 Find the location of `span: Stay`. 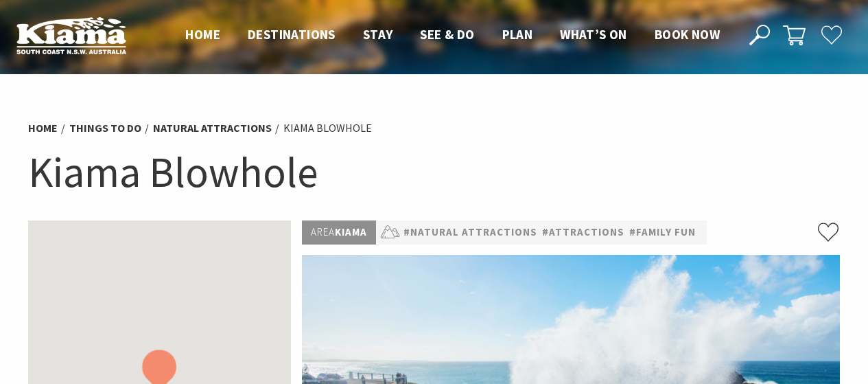

span: Stay is located at coordinates (378, 34).